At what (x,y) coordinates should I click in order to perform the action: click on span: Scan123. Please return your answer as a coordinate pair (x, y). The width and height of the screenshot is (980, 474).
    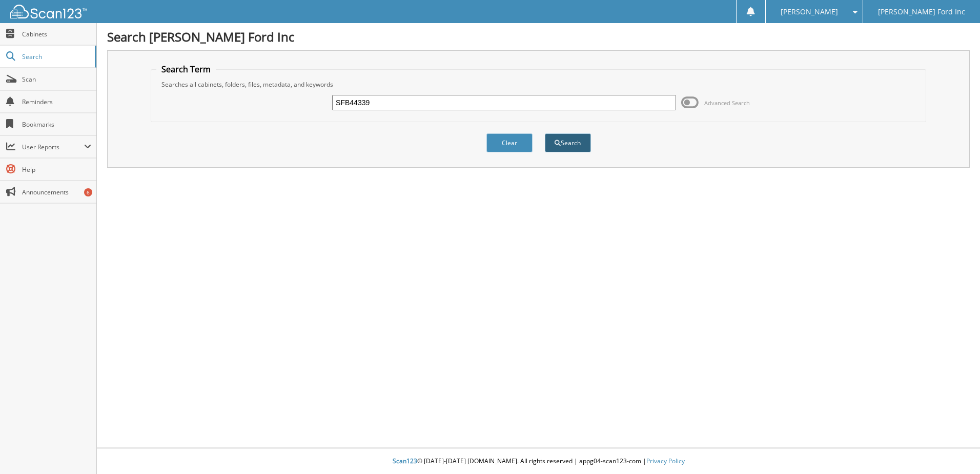
    Looking at the image, I should click on (405, 460).